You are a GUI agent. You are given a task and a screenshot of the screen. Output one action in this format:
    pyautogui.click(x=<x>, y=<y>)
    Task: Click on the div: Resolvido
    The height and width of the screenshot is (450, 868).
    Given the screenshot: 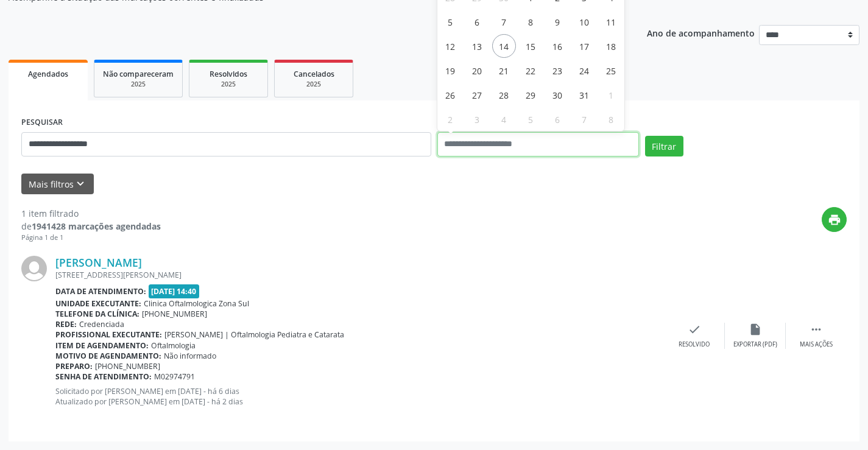 What is the action you would take?
    pyautogui.click(x=694, y=345)
    